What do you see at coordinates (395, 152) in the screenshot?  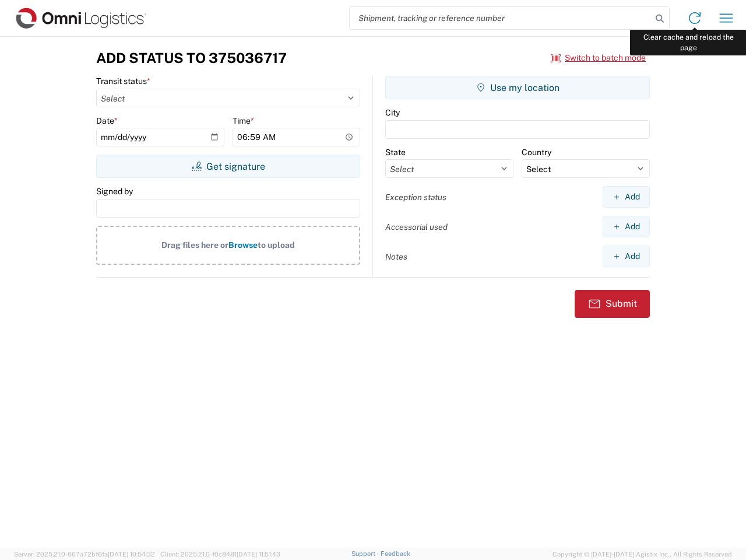 I see `label: State` at bounding box center [395, 152].